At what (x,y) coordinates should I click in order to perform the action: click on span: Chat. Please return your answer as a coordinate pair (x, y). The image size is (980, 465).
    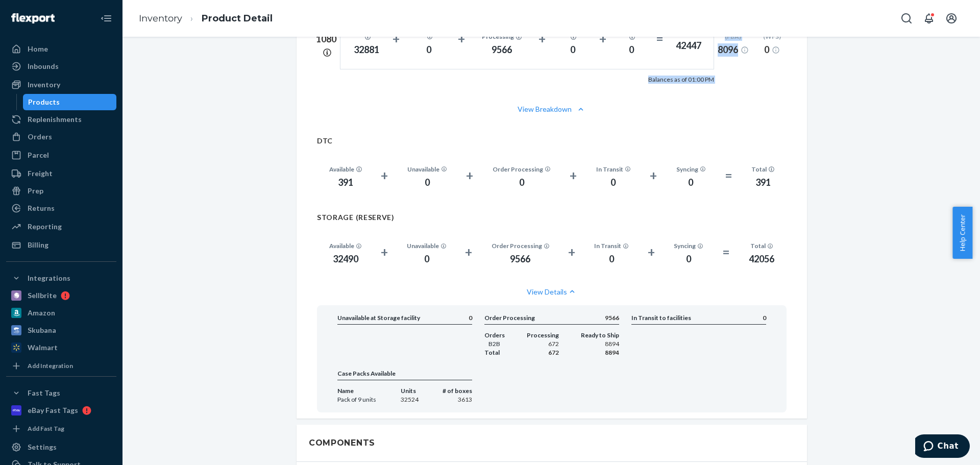
    Looking at the image, I should click on (33, 12).